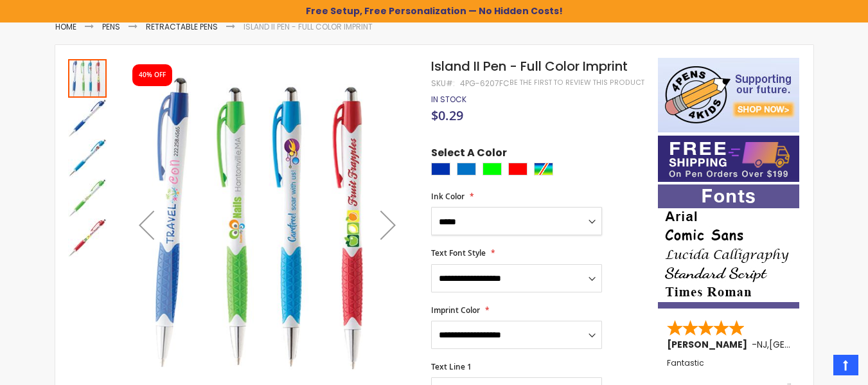 This screenshot has height=385, width=868. Describe the element at coordinates (441, 169) in the screenshot. I see `div: Blue` at that location.